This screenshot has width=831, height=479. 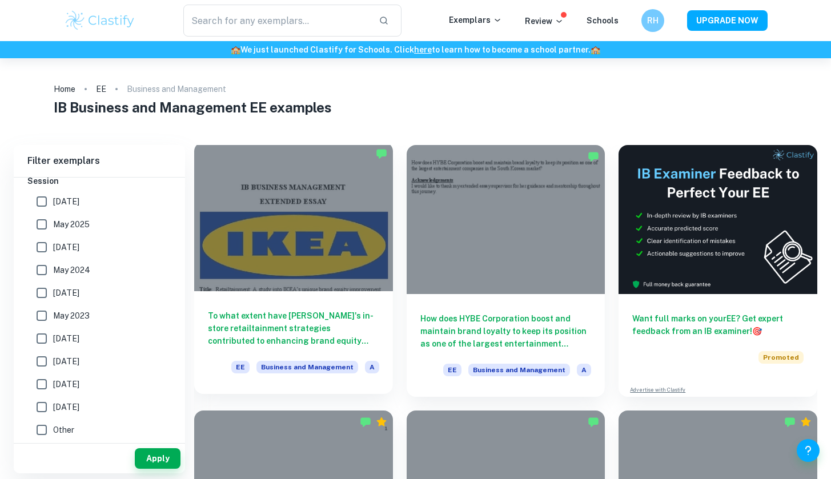 I want to click on span: Promoted, so click(x=781, y=358).